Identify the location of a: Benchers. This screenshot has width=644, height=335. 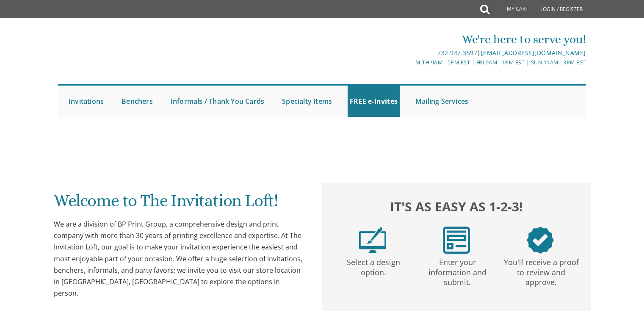
(137, 101).